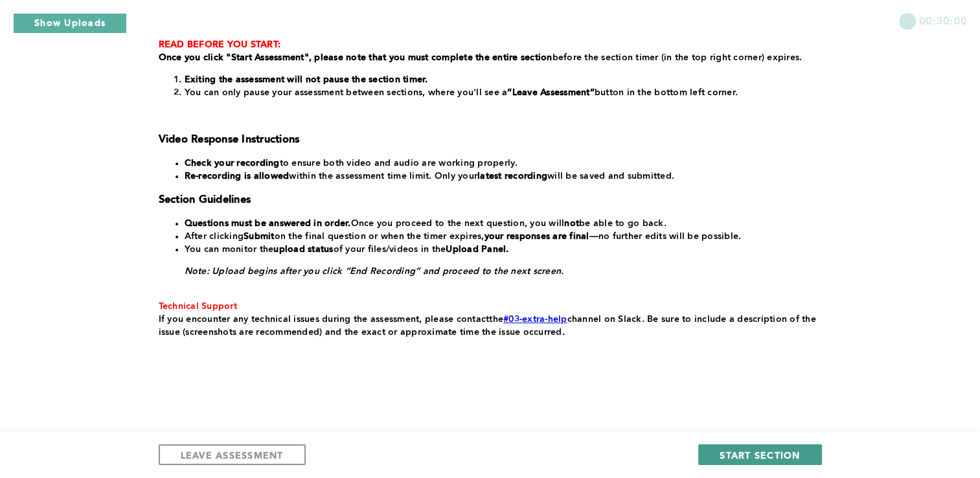 The height and width of the screenshot is (478, 980). I want to click on strong: your responses are final, so click(537, 236).